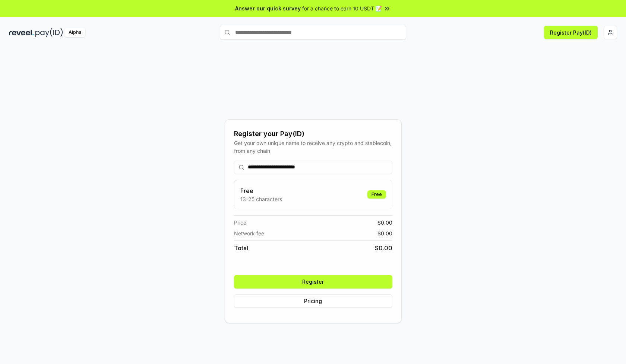 The image size is (626, 364). What do you see at coordinates (313, 302) in the screenshot?
I see `button: Pricing` at bounding box center [313, 302].